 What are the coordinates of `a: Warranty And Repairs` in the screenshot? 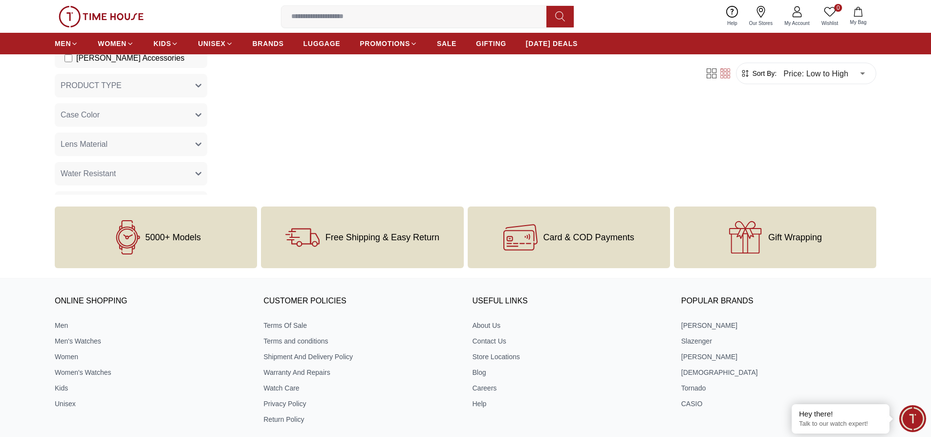 It's located at (361, 372).